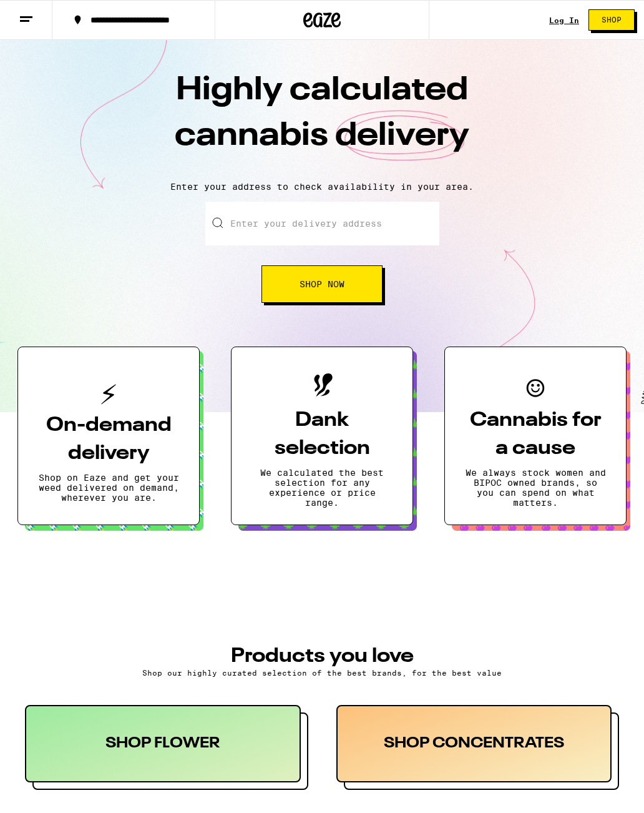  What do you see at coordinates (322, 672) in the screenshot?
I see `p: Shop our highly curated selection of the best brands, for the best value` at bounding box center [322, 672].